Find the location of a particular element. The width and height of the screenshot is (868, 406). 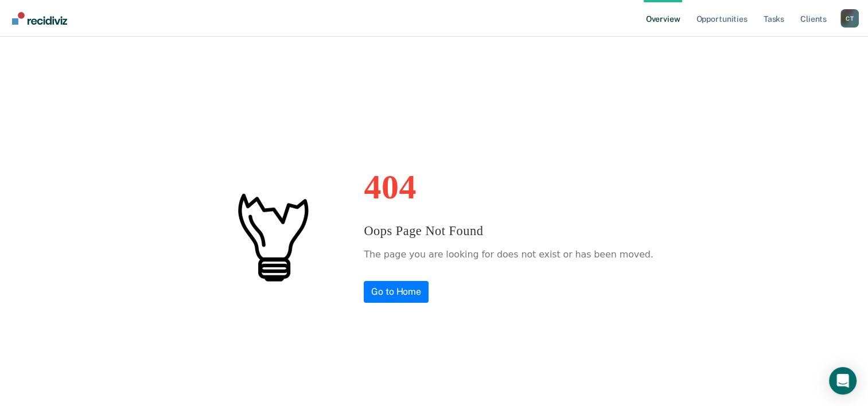

div: C T is located at coordinates (849, 19).